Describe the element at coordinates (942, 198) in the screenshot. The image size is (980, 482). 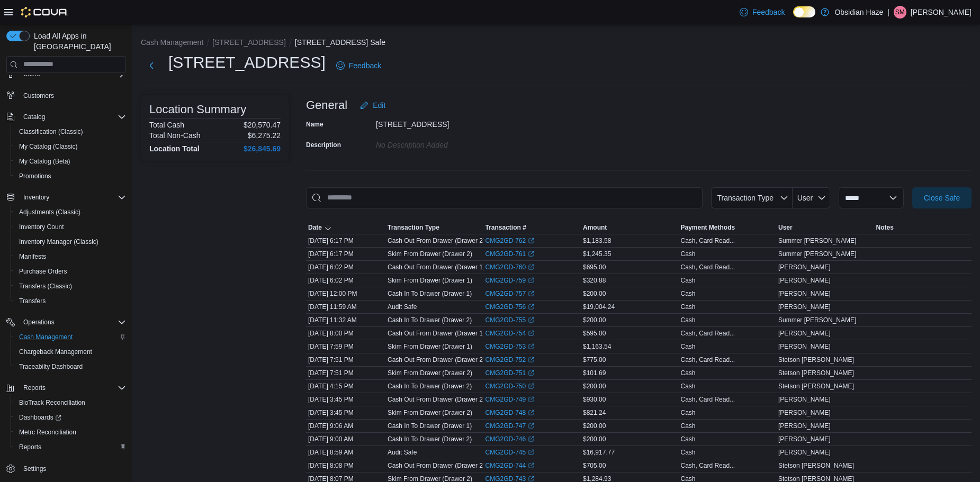
I see `span: Close Safe` at that location.